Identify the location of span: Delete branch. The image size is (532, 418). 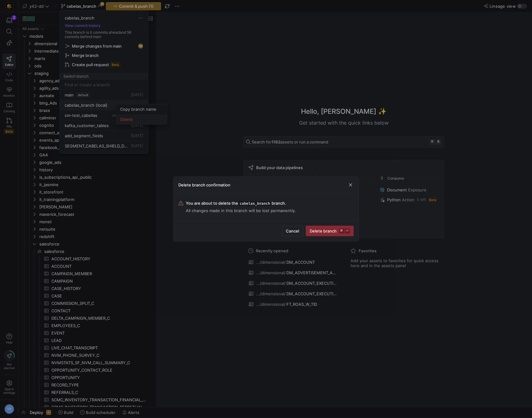
(329, 231).